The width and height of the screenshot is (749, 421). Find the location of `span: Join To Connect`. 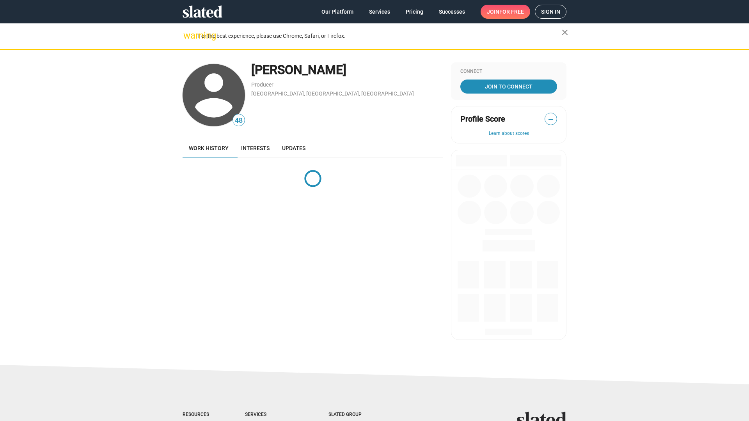

span: Join To Connect is located at coordinates (509, 87).